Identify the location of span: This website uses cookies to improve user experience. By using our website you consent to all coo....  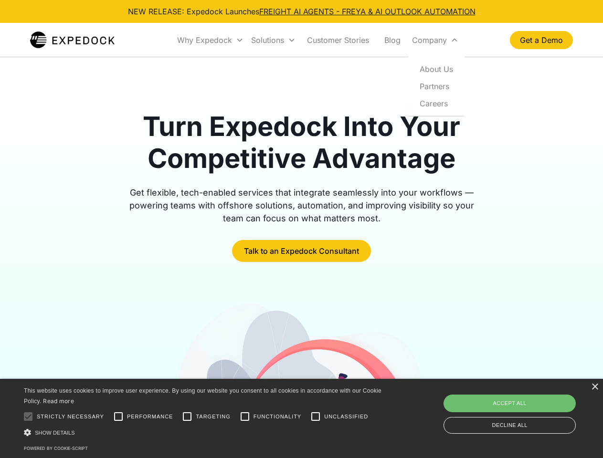
(202, 396).